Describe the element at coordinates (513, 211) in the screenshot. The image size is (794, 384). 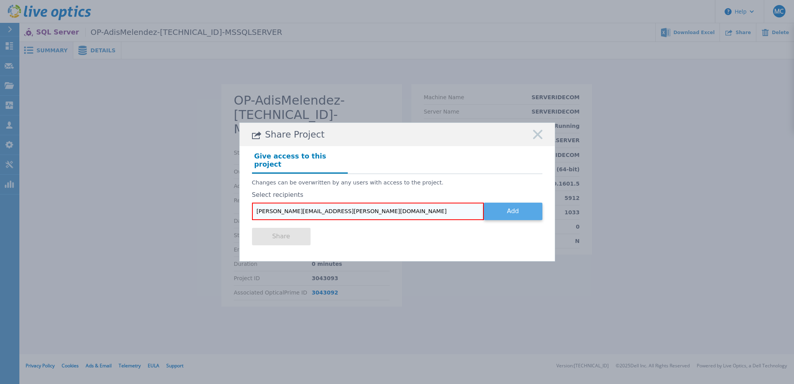
I see `button: Add` at that location.